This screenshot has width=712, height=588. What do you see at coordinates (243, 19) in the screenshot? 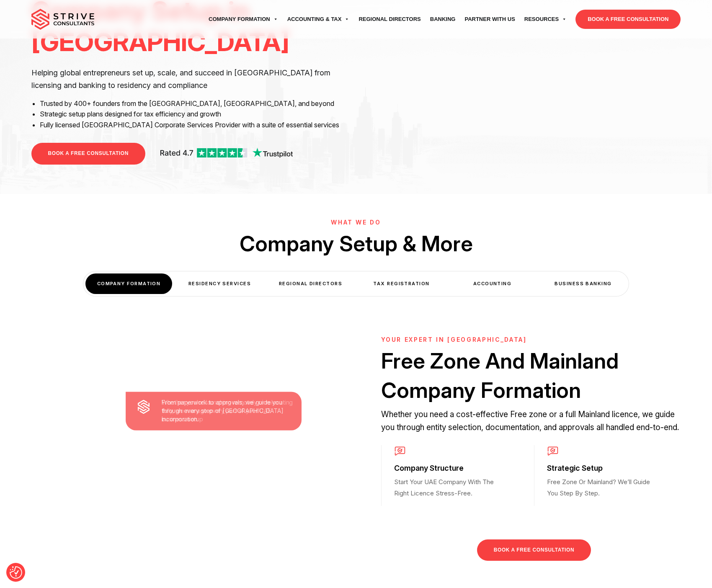
I see `a: Company Formation` at bounding box center [243, 19].